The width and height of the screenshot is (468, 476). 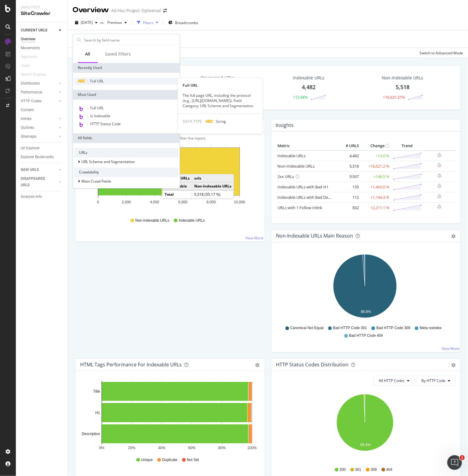 What do you see at coordinates (453, 236) in the screenshot?
I see `div: gear` at bounding box center [453, 236].